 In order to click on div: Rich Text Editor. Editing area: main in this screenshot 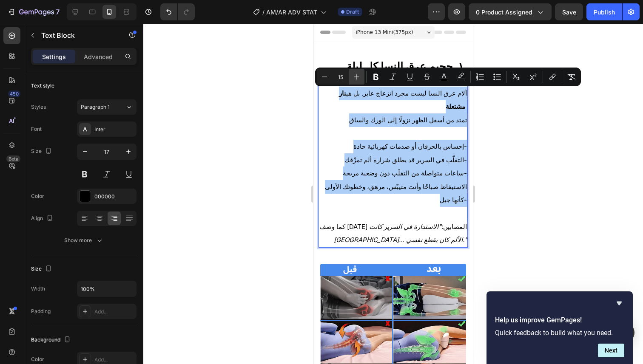, I will do `click(80, 143)`.